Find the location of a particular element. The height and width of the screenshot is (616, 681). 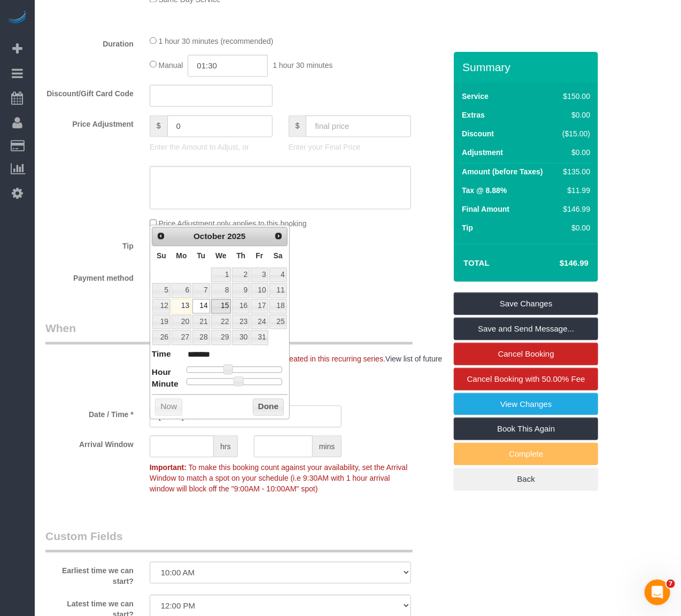

a: 14 is located at coordinates (201, 305).